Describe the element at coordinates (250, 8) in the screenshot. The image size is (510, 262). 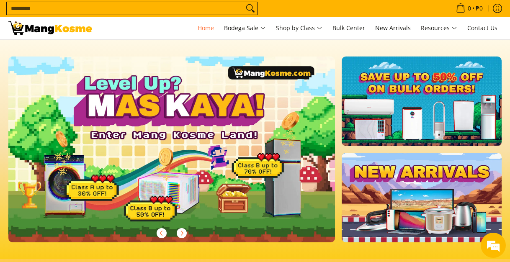
I see `button: Search` at that location.